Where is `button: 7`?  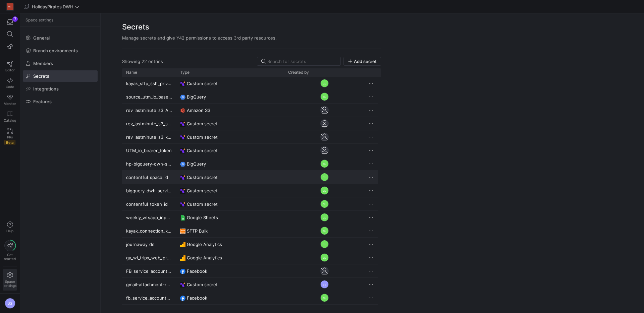 button: 7 is located at coordinates (10, 22).